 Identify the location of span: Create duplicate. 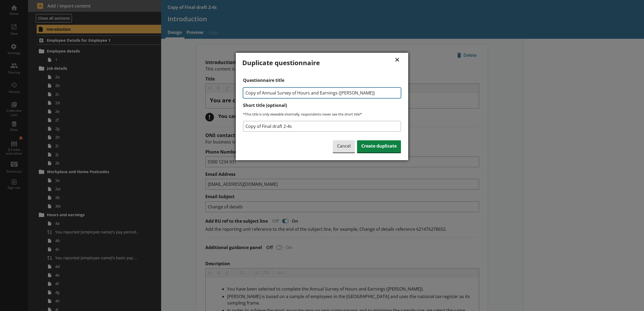
(379, 147).